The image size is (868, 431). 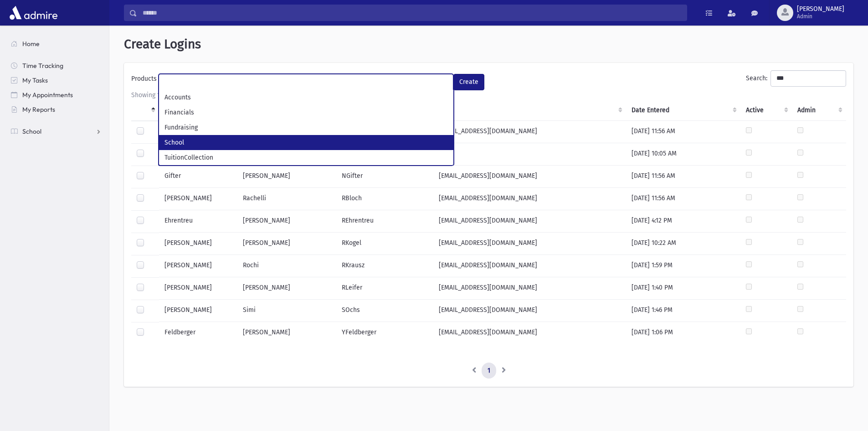 I want to click on span: My Appointments, so click(x=48, y=95).